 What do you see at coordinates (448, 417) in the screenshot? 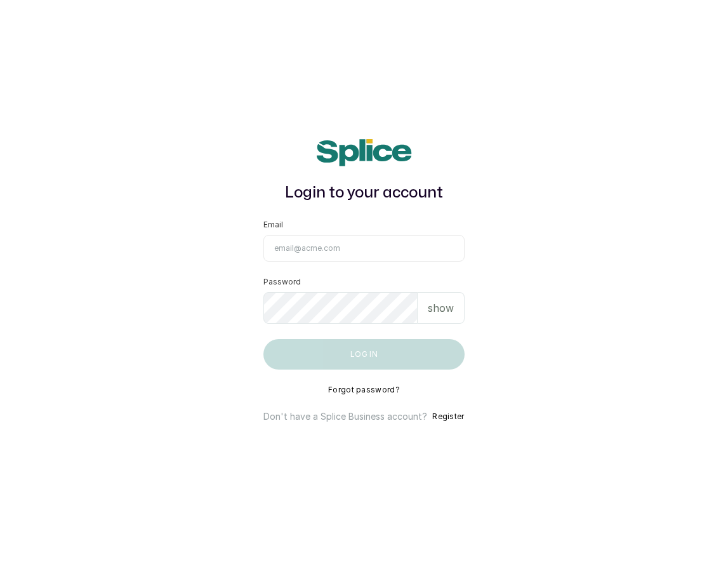
I see `button: Register` at bounding box center [448, 417].